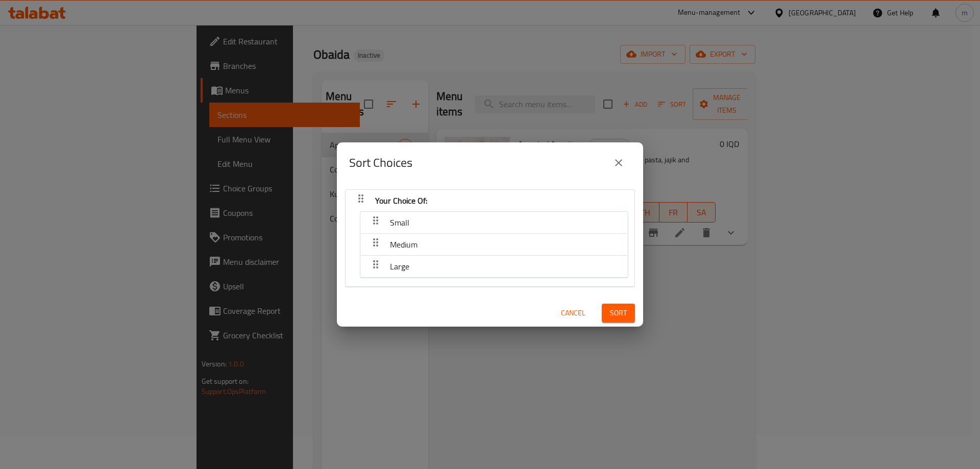 This screenshot has width=980, height=469. Describe the element at coordinates (401, 200) in the screenshot. I see `span: Your Choice Of:` at that location.